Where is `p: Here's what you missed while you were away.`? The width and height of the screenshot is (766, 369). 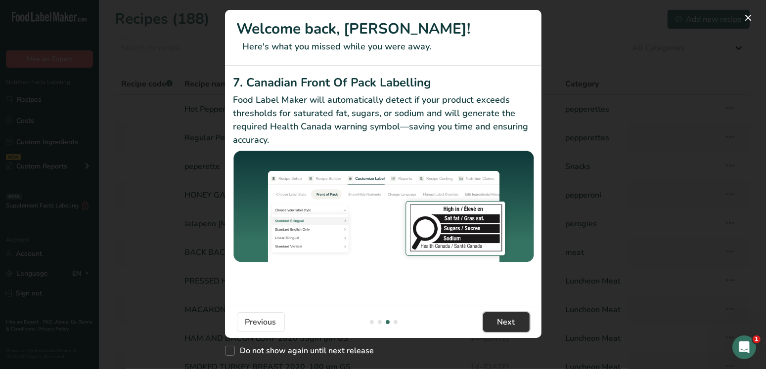 p: Here's what you missed while you were away. is located at coordinates (383, 46).